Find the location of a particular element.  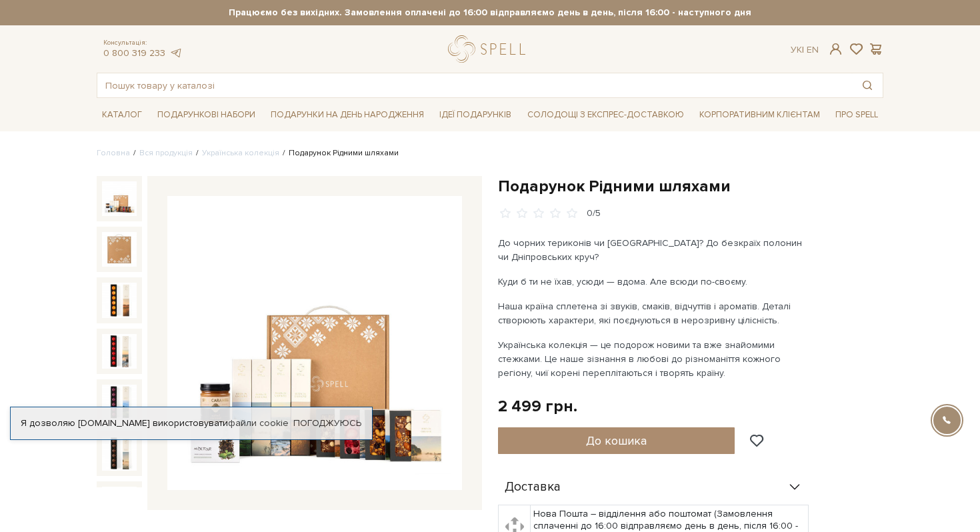

a: Подарунки на День народження is located at coordinates (347, 114).